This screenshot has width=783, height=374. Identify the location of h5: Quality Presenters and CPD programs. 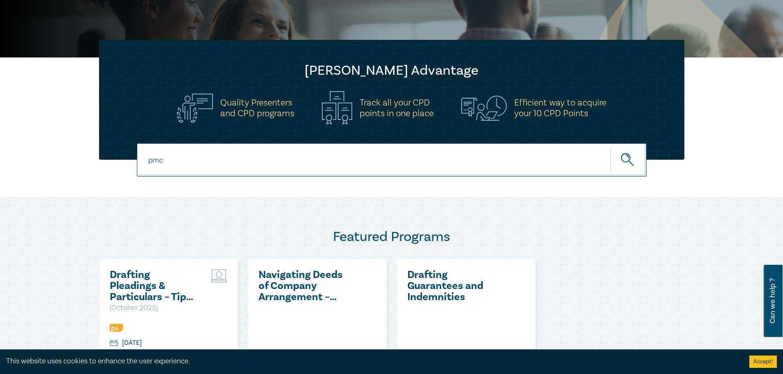
(257, 108).